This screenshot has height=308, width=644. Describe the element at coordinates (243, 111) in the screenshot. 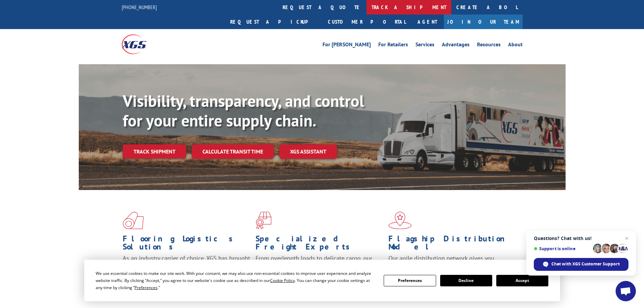

I see `b: Visibility, transparency, and control for your entire supply chain.` at that location.